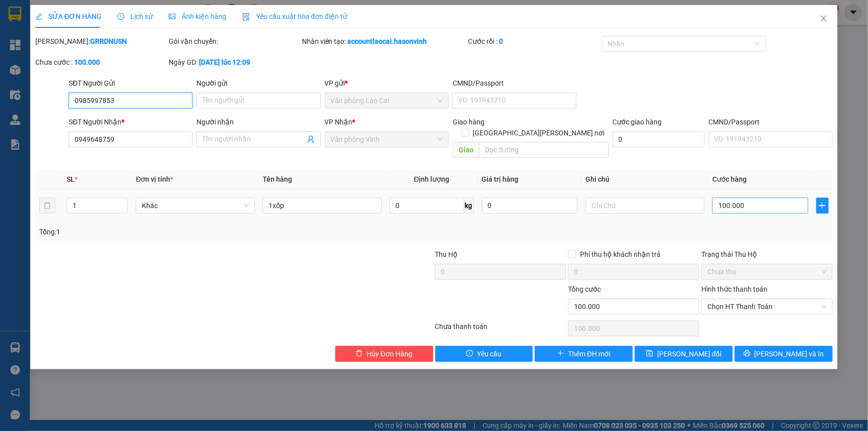  Describe the element at coordinates (258, 83) in the screenshot. I see `div: Người gửi` at that location.